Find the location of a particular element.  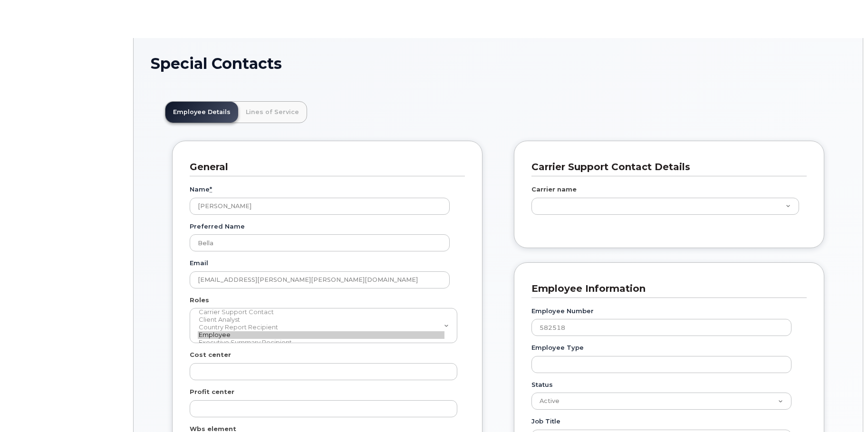

label: Cost center is located at coordinates (210, 355).